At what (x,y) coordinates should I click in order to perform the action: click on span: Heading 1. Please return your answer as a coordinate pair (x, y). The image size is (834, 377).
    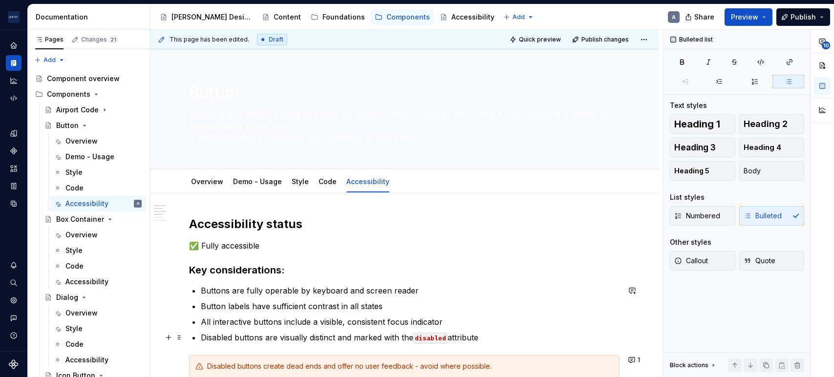
    Looking at the image, I should click on (697, 124).